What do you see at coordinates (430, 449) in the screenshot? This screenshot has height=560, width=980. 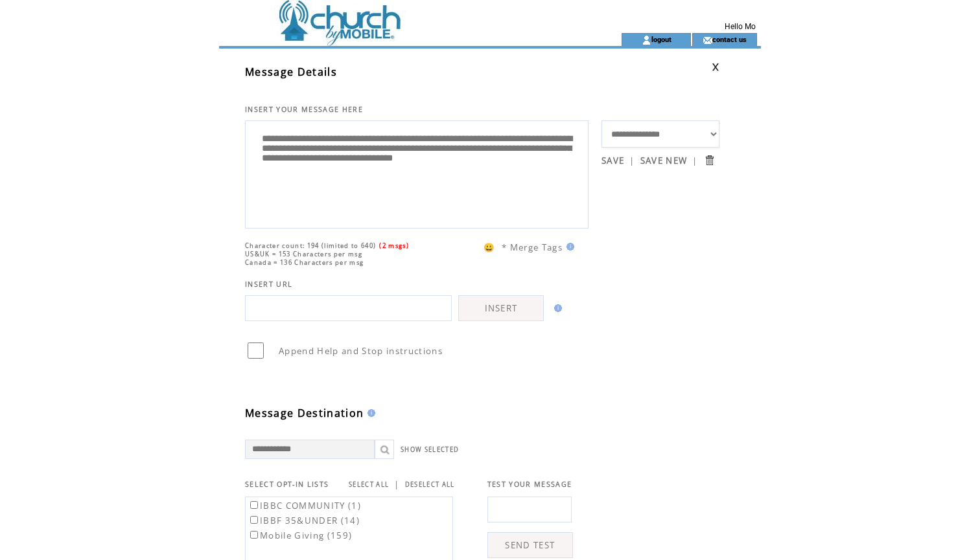 I see `a: SHOW SELECTED` at bounding box center [430, 449].